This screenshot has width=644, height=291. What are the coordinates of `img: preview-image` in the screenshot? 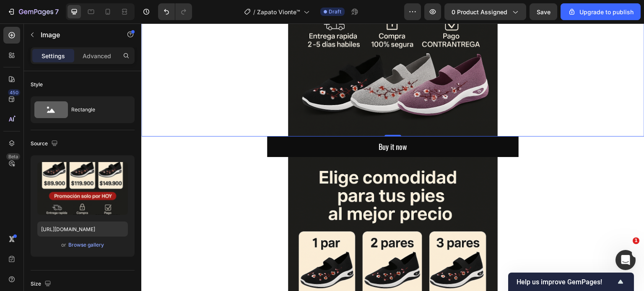 It's located at (83, 188).